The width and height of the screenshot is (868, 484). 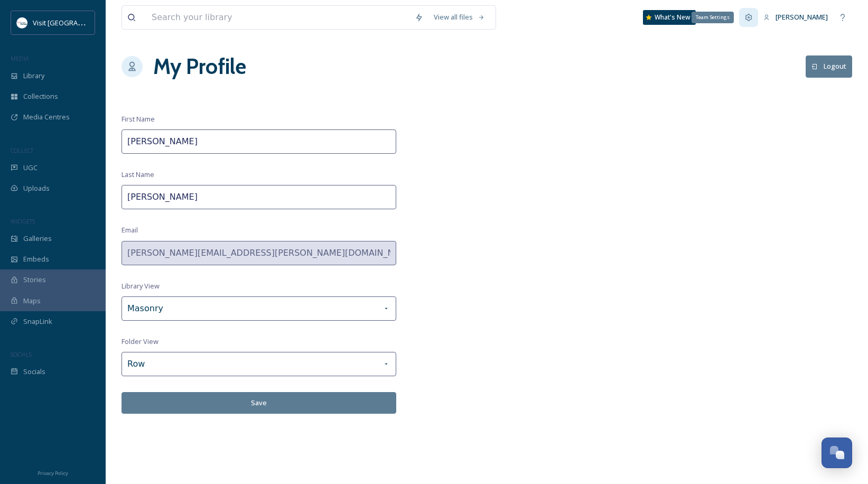 What do you see at coordinates (21, 354) in the screenshot?
I see `span: SOCIALS` at bounding box center [21, 354].